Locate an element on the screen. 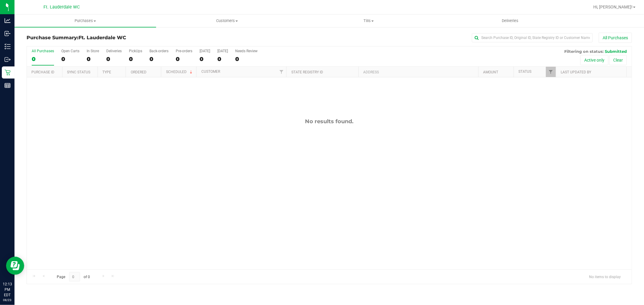 This screenshot has width=644, height=305. inline-svg: Inbound is located at coordinates (8, 33).